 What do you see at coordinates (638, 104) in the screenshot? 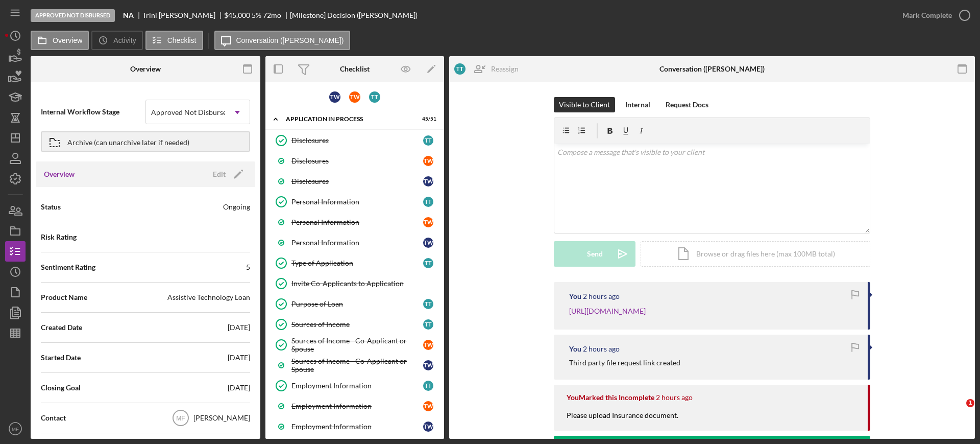
I see `div: Internal` at bounding box center [638, 104].